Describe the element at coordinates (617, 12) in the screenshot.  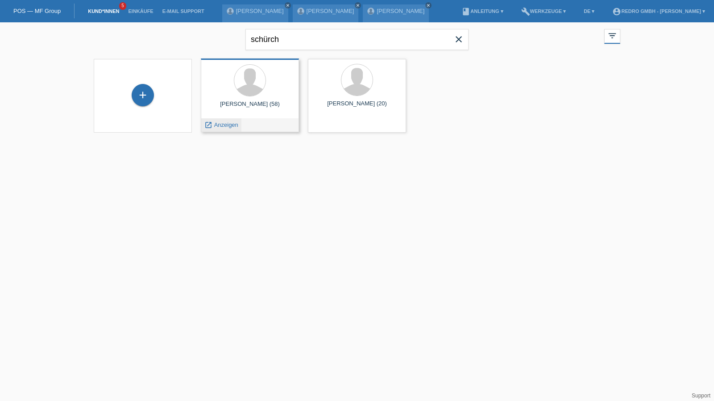
I see `i: account_circle` at that location.